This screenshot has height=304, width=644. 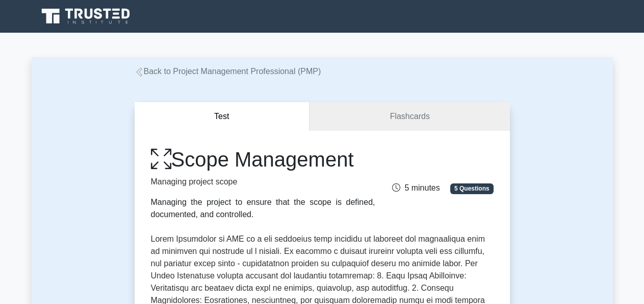 I want to click on h1: Scope Management, so click(x=263, y=159).